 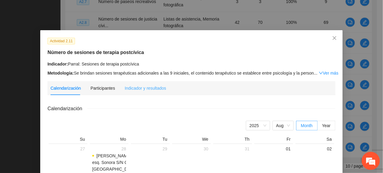 I want to click on strong: Indicador:, so click(x=58, y=64).